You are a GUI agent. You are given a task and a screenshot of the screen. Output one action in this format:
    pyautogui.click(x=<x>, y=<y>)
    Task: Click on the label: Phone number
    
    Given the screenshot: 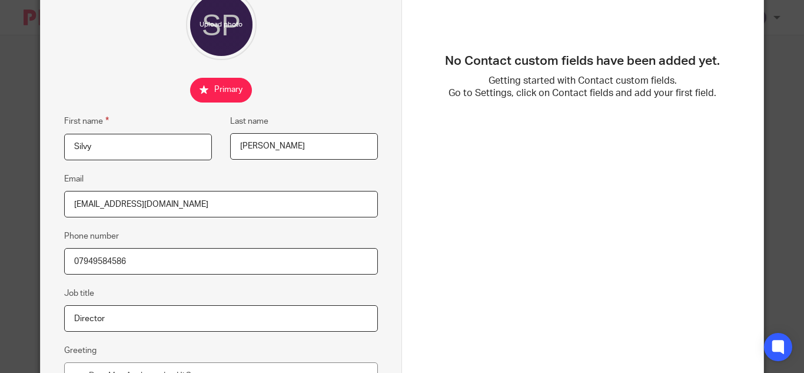 What is the action you would take?
    pyautogui.click(x=91, y=236)
    